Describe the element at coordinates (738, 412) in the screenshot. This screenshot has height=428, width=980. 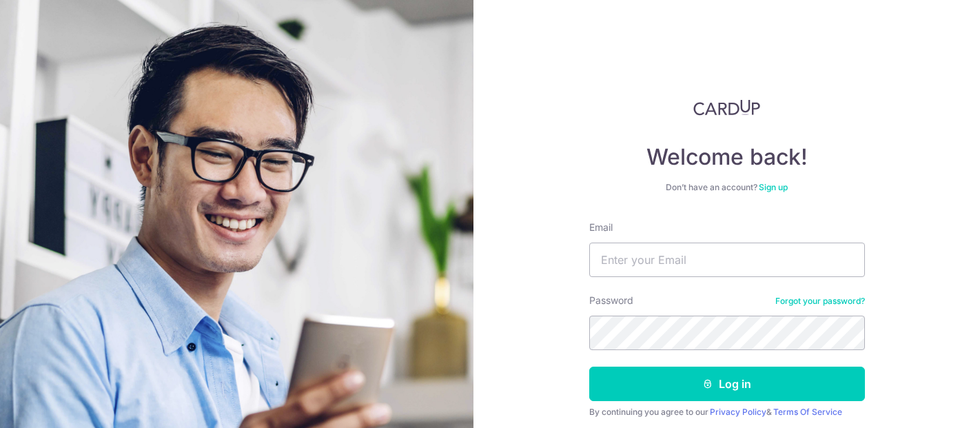
I see `a: Privacy Policy` at that location.